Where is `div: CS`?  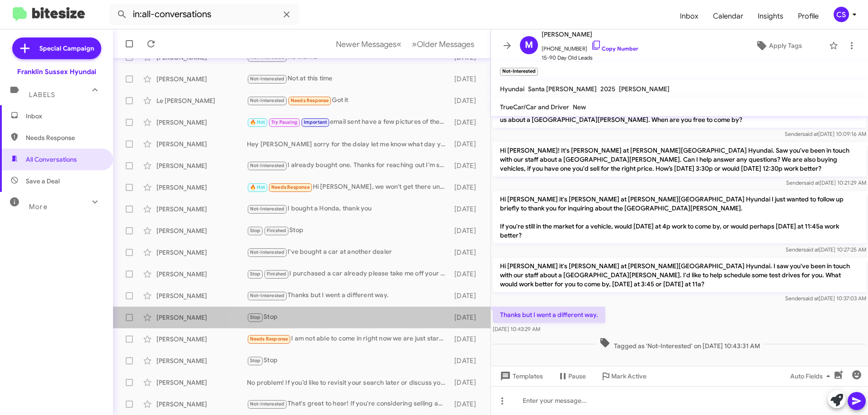 div: CS is located at coordinates (842, 14).